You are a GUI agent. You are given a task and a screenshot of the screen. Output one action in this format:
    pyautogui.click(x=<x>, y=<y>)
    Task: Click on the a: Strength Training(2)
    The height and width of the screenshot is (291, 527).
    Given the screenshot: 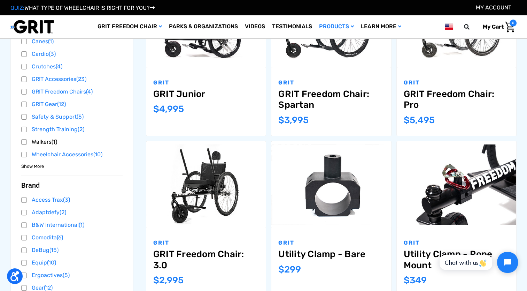 What is the action you would take?
    pyautogui.click(x=72, y=129)
    